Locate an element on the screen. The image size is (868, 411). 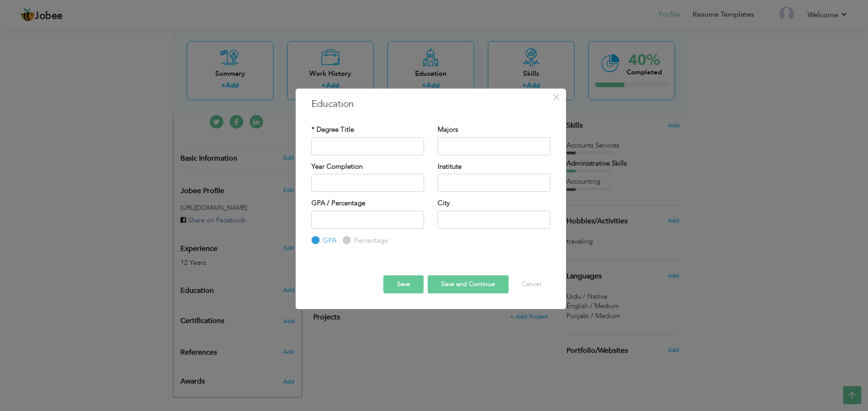
label: GPA / Percentage is located at coordinates (338, 203).